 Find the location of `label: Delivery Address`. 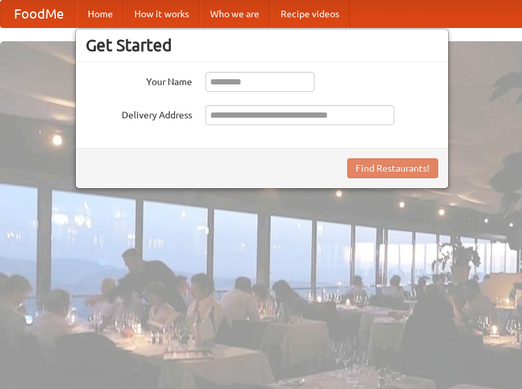

label: Delivery Address is located at coordinates (139, 113).